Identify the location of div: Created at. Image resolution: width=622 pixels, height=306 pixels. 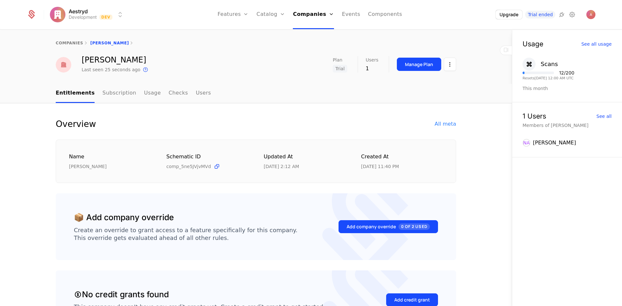
(402, 157).